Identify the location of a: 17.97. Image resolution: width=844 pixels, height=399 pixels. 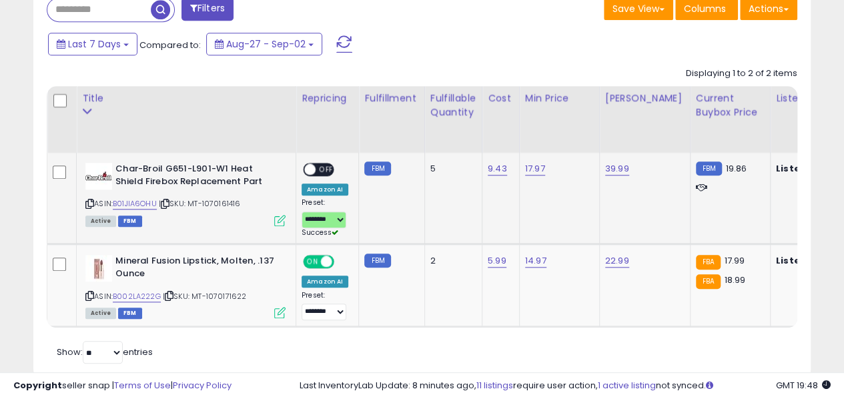
(535, 169).